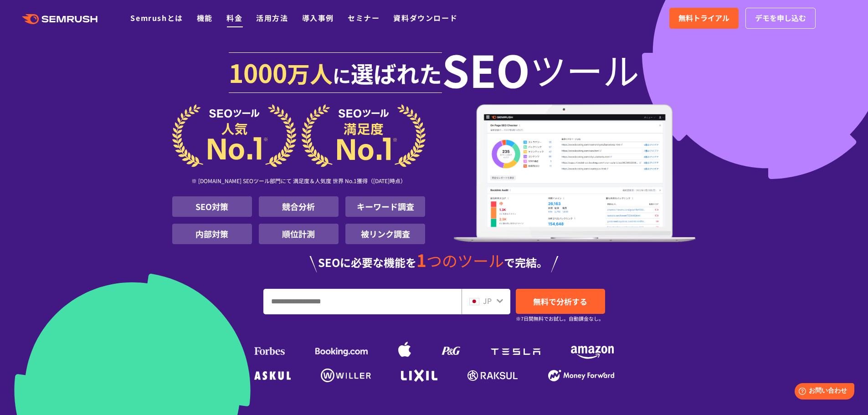 The image size is (868, 415). Describe the element at coordinates (422, 260) in the screenshot. I see `span: 1` at that location.